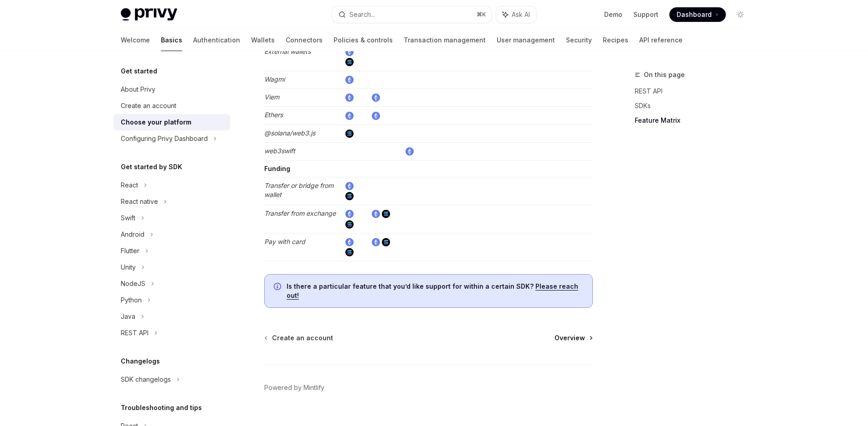 The height and width of the screenshot is (426, 868). What do you see at coordinates (288, 51) in the screenshot?
I see `em: External wallets` at bounding box center [288, 51].